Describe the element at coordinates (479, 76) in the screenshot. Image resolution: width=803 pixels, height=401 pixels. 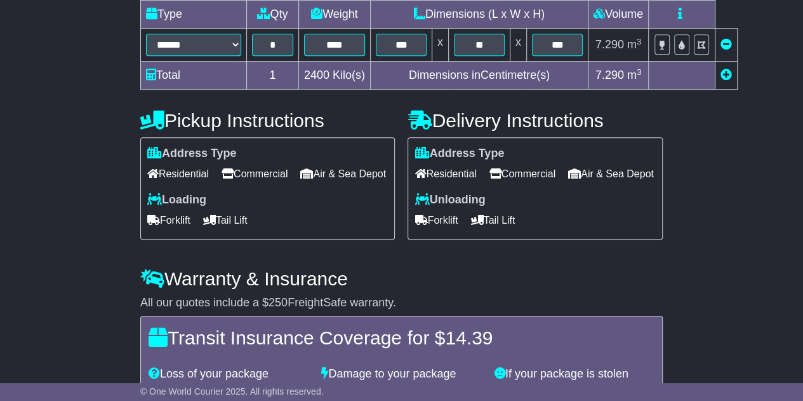
I see `td: Dimensions in Centimetre(s)` at that location.